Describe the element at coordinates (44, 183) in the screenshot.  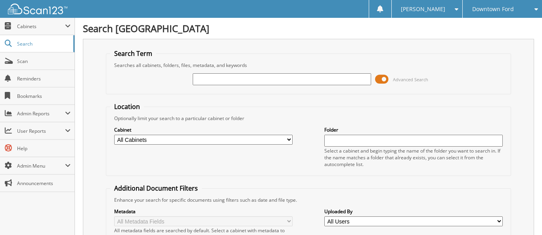
I see `span: Announcements` at that location.